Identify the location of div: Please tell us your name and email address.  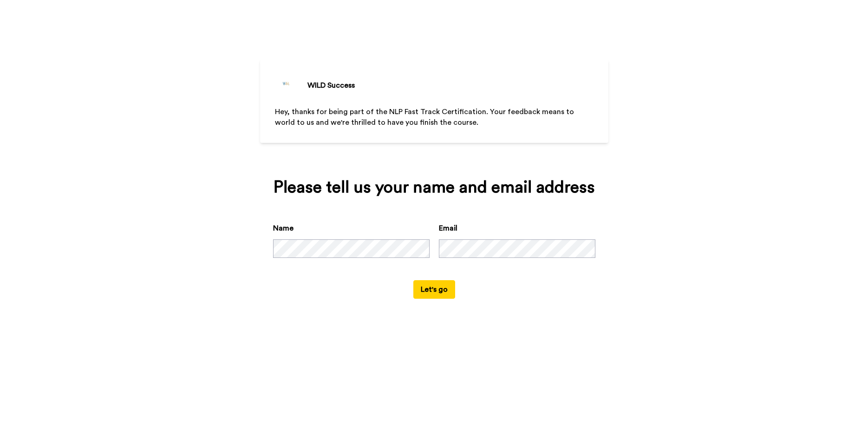
(434, 187).